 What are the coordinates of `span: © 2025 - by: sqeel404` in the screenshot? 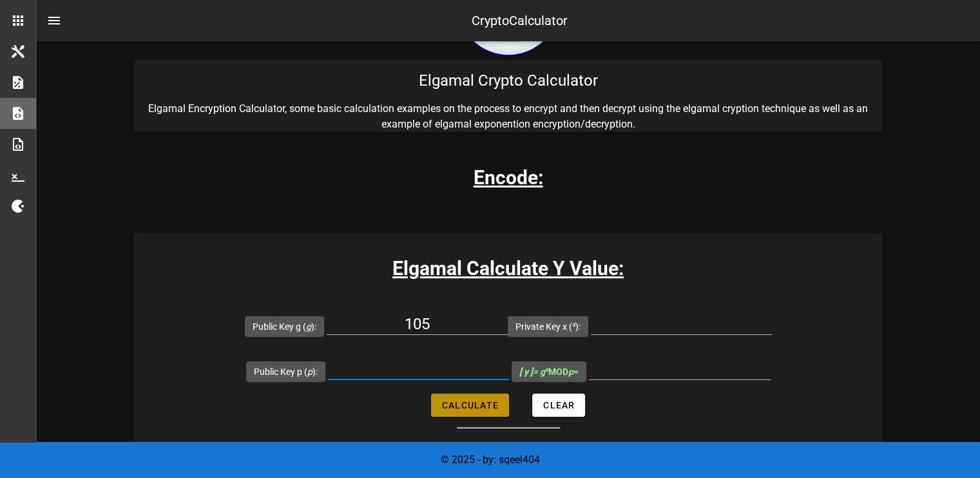 It's located at (490, 459).